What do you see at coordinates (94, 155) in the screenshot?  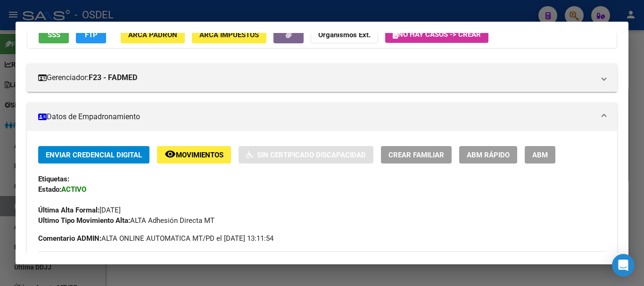 I see `span: Enviar Credencial Digital` at bounding box center [94, 155].